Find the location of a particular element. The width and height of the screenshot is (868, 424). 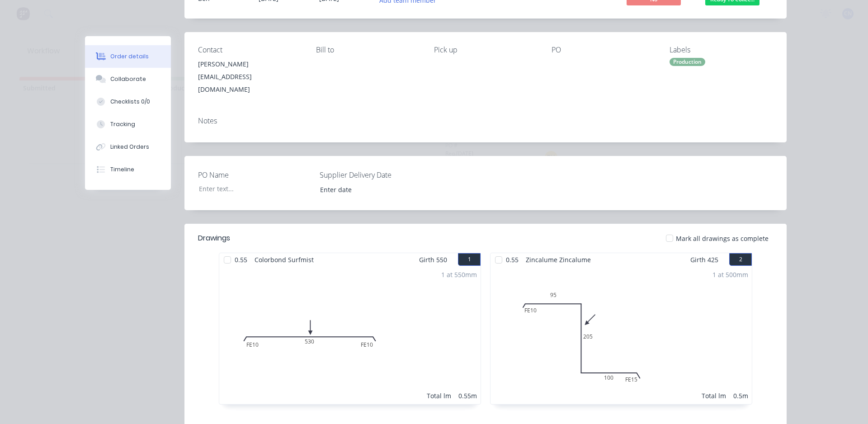

span: Zincalume Zincalume is located at coordinates (559, 260).